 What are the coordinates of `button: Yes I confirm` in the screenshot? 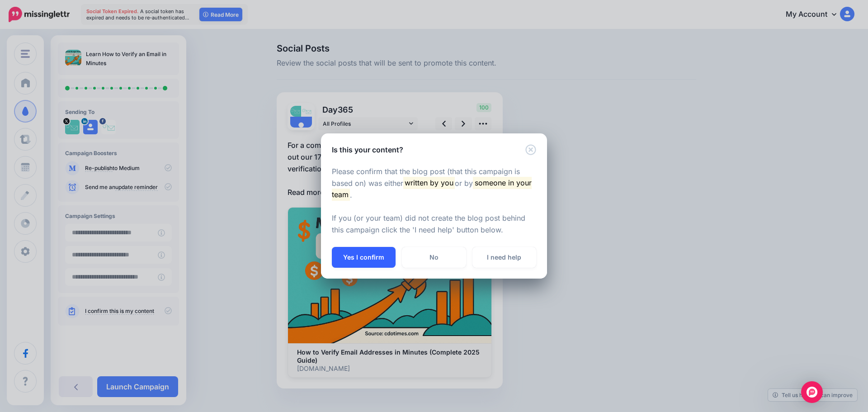 It's located at (364, 258).